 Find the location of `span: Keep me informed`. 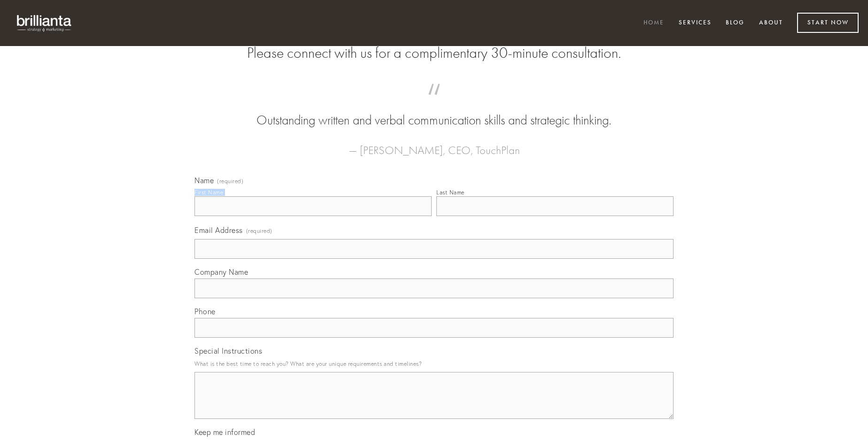

span: Keep me informed is located at coordinates (225, 432).